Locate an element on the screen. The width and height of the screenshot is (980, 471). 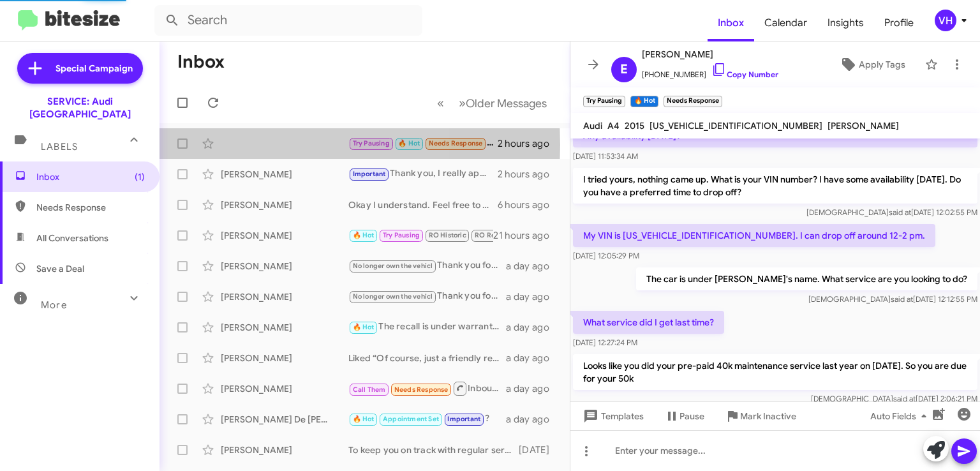
span: More is located at coordinates (54, 305).